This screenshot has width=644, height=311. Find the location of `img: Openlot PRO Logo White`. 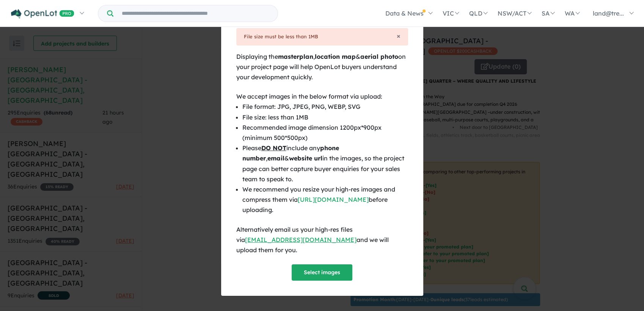

img: Openlot PRO Logo White is located at coordinates (43, 14).